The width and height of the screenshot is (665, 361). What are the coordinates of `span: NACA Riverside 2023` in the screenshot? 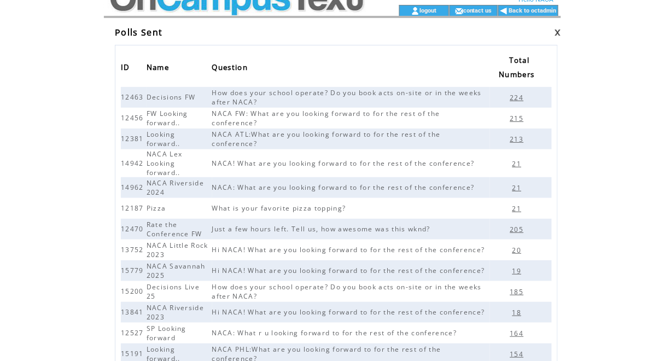 It's located at (176, 312).